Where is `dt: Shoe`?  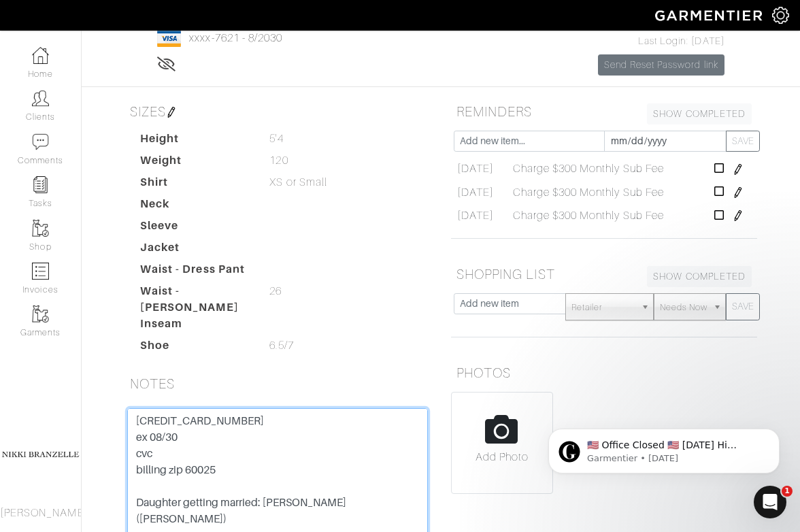
dt: Shoe is located at coordinates (194, 348).